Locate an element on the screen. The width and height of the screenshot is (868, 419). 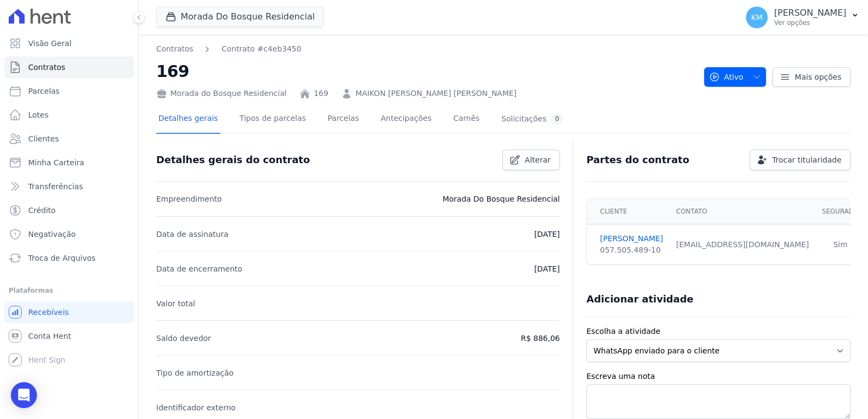
a: Visão Geral is located at coordinates (69, 44).